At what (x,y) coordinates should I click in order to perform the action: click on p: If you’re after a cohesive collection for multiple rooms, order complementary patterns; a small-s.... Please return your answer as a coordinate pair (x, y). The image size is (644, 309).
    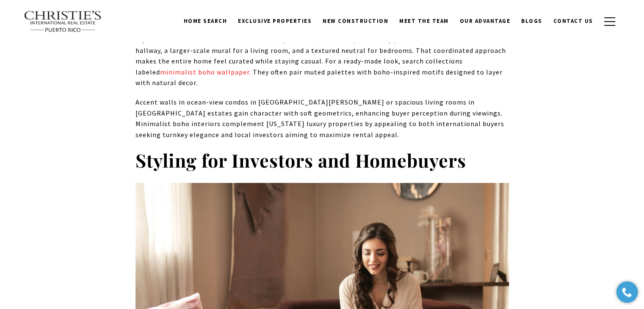
    Looking at the image, I should click on (322, 62).